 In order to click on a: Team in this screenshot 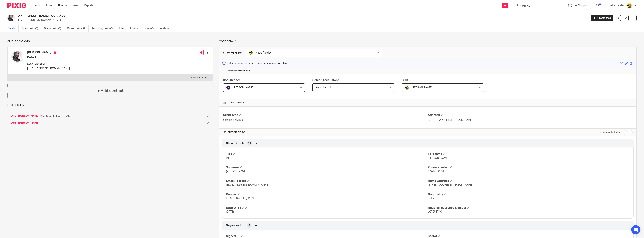, I will do `click(75, 5)`.